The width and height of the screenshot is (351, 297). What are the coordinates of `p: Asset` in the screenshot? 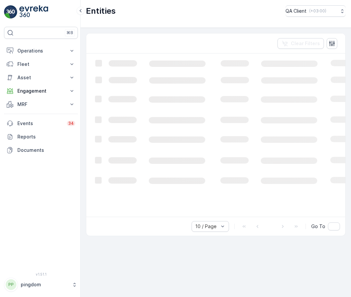 It's located at (41, 77).